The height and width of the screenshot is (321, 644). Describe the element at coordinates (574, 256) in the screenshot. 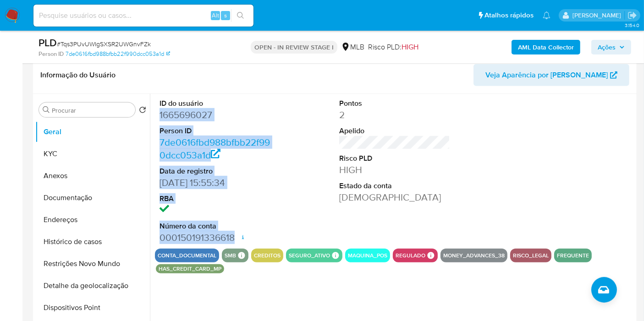

I see `button: frequente` at that location.